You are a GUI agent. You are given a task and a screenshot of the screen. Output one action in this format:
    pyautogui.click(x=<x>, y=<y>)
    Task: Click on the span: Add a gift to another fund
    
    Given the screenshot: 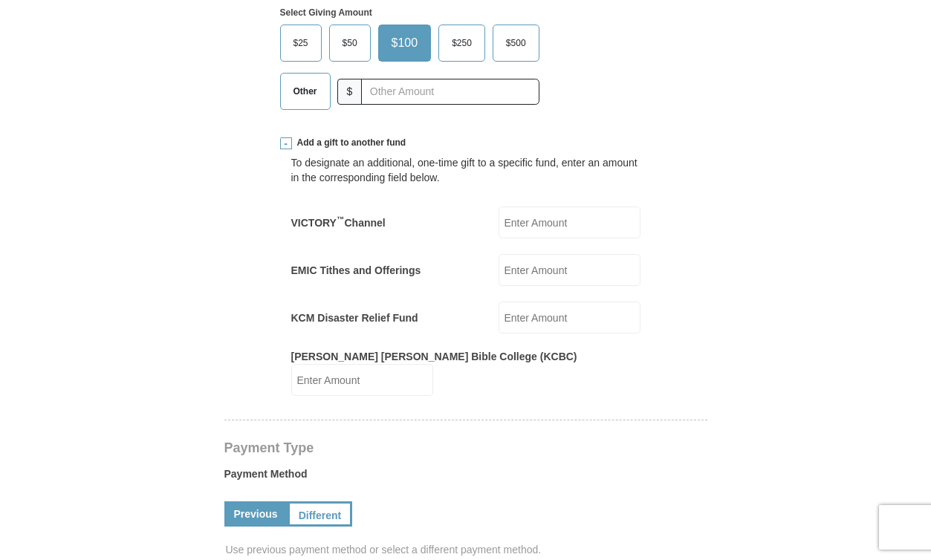 What is the action you would take?
    pyautogui.click(x=349, y=143)
    